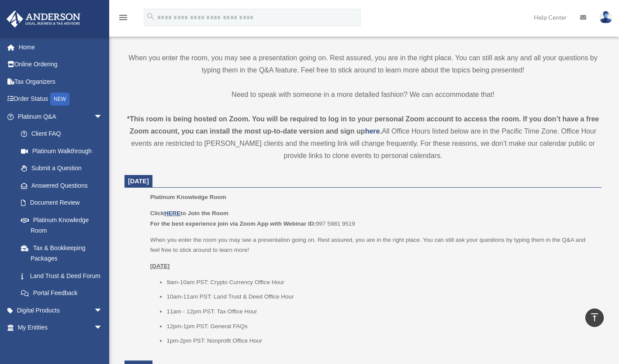 The image size is (619, 364). What do you see at coordinates (381, 282) in the screenshot?
I see `li: 9am-10am PST: Crypto Currency Office Hour` at bounding box center [381, 282].